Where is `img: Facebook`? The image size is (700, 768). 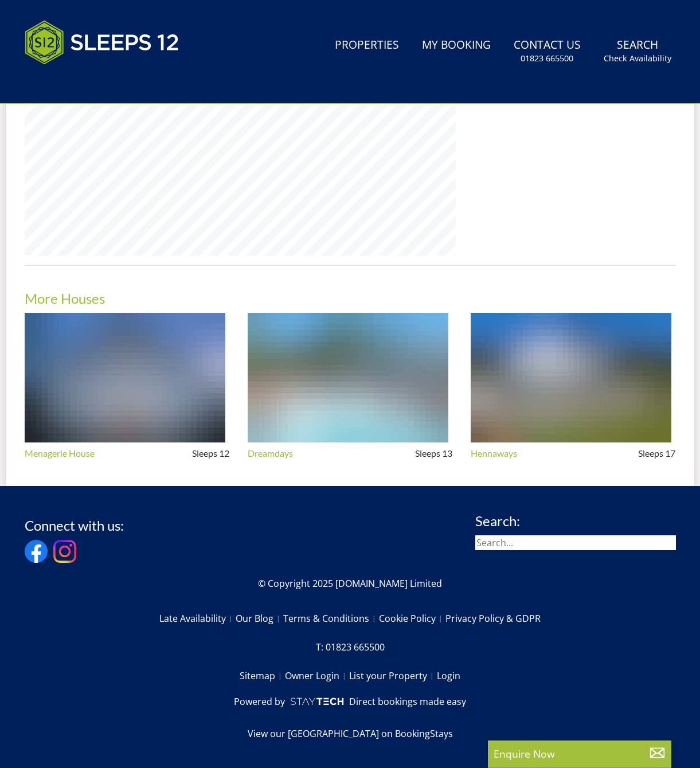
img: Facebook is located at coordinates (36, 551).